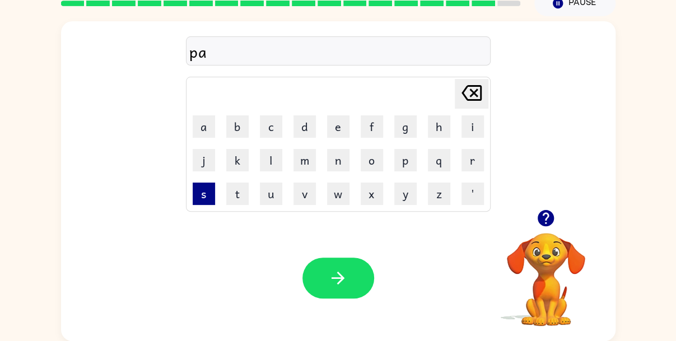 The width and height of the screenshot is (676, 341). What do you see at coordinates (305, 160) in the screenshot?
I see `button: m` at bounding box center [305, 160].